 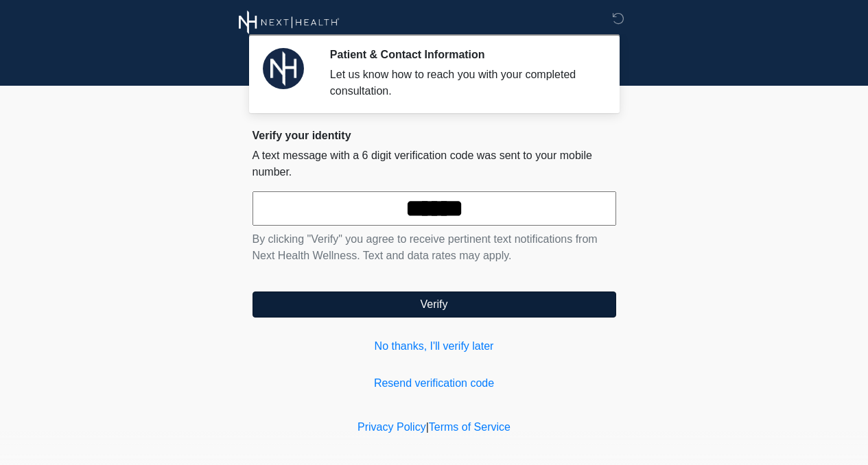 What do you see at coordinates (434, 305) in the screenshot?
I see `button: Verify` at bounding box center [434, 305].